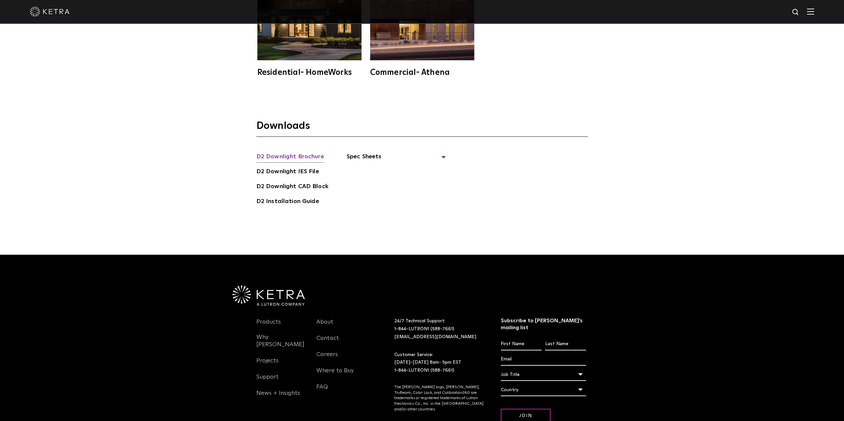  What do you see at coordinates (269, 326) in the screenshot?
I see `a: Products` at bounding box center [269, 326].